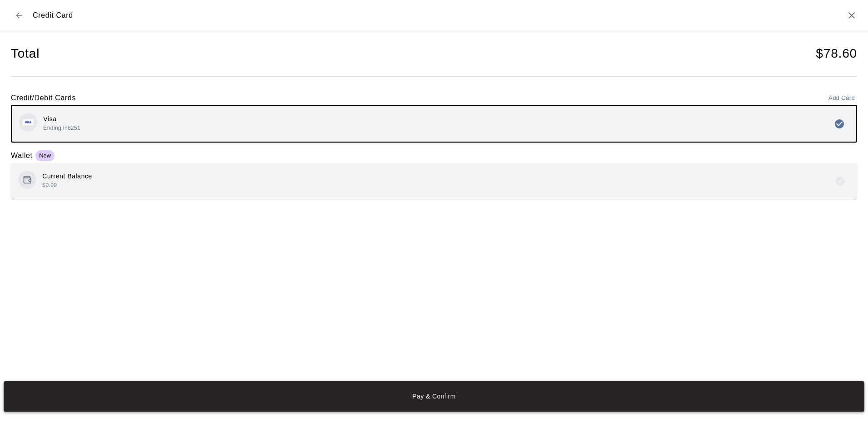 This screenshot has width=868, height=433. Describe the element at coordinates (62, 128) in the screenshot. I see `span: Ending in 6251` at that location.